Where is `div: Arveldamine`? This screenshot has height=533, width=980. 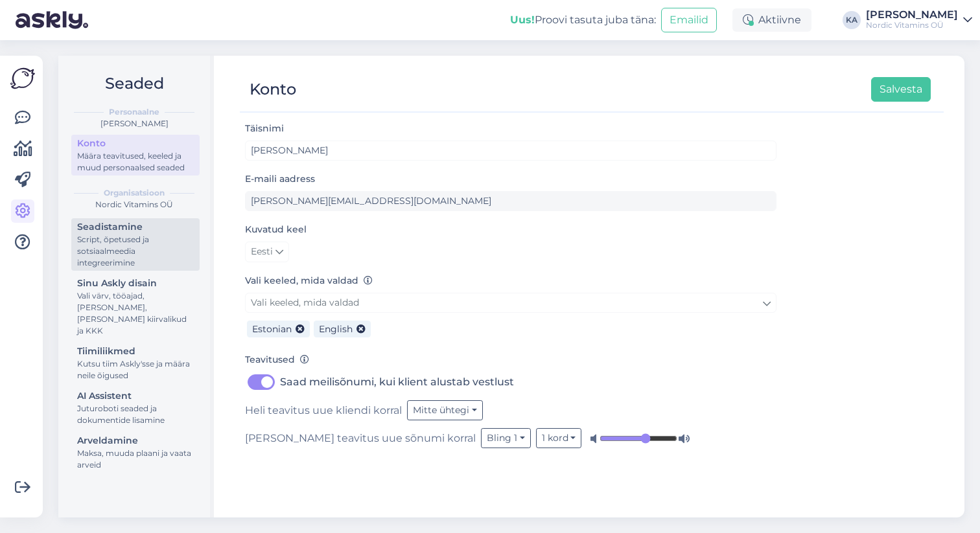 div: Arveldamine is located at coordinates (136, 440).